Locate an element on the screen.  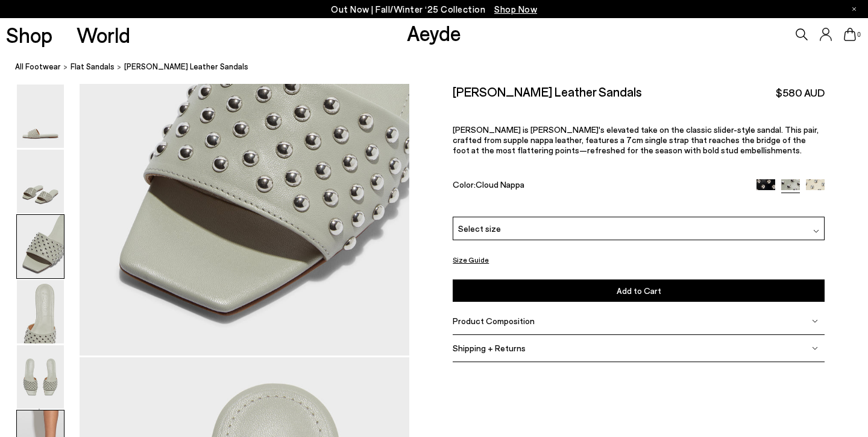
img: Anna Studded Leather Sandals - Image 2 is located at coordinates (40, 181).